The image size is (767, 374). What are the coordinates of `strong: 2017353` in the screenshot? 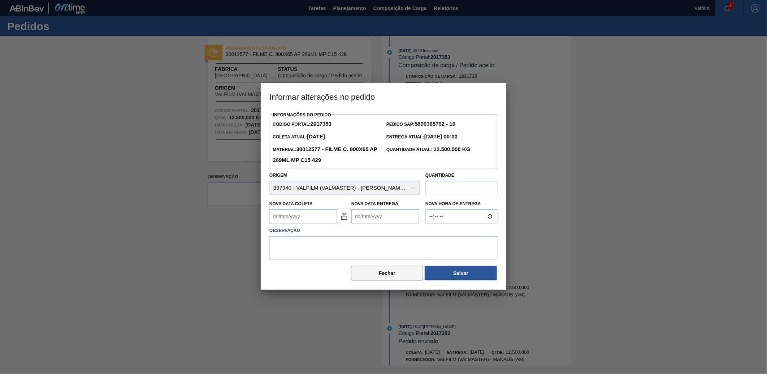 It's located at (321, 124).